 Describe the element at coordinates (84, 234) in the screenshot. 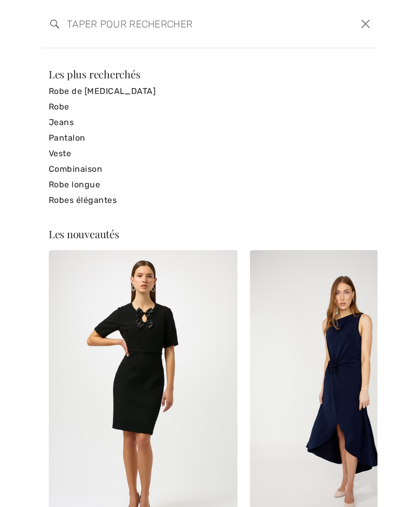

I see `span: Les nouveautés` at that location.